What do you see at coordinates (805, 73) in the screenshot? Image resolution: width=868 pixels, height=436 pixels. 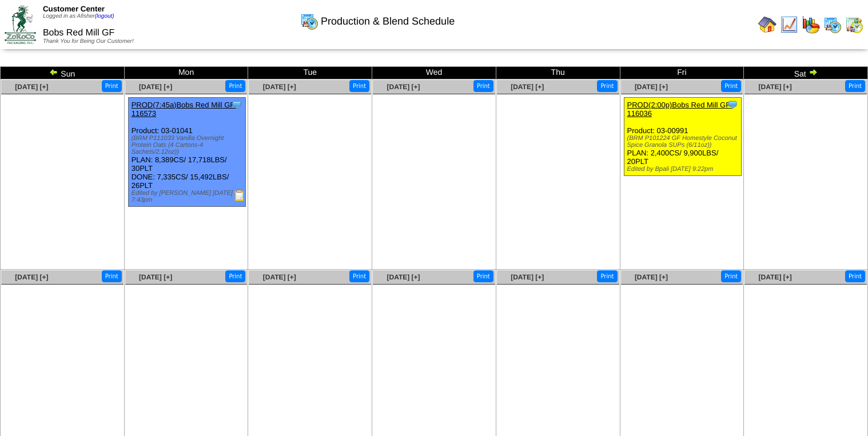 I see `td: Sat` at bounding box center [805, 73].